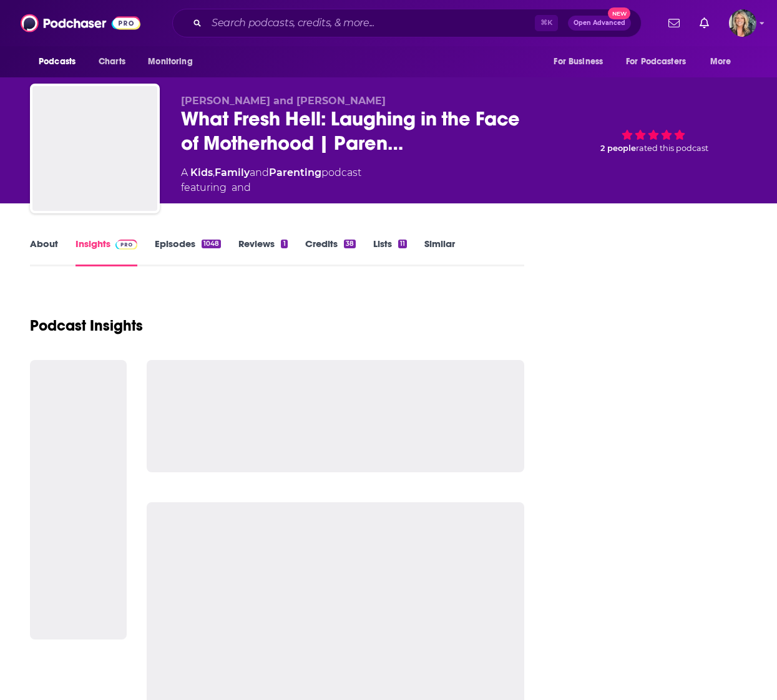 The image size is (777, 700). I want to click on div: 1, so click(284, 244).